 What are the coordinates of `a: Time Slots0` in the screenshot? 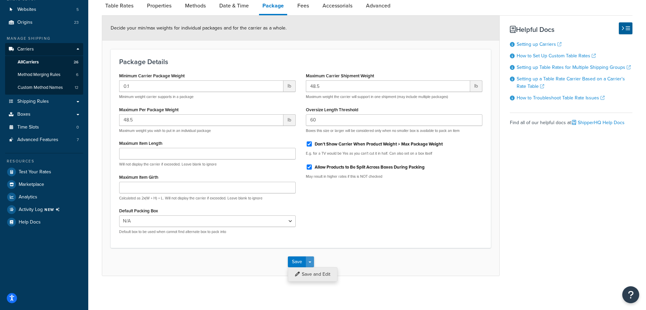 It's located at (44, 127).